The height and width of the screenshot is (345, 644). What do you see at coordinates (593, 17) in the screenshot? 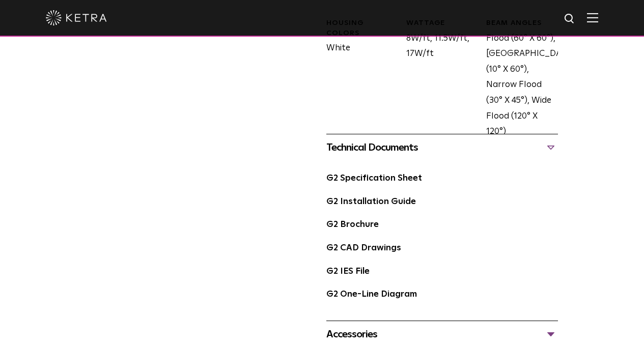
I see `img: Hamburger%20Nav.svg` at bounding box center [593, 17].